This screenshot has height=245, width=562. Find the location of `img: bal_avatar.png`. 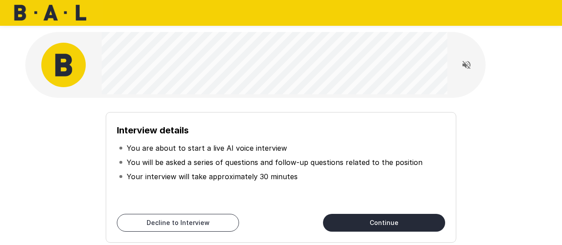

img: bal_avatar.png is located at coordinates (63, 65).